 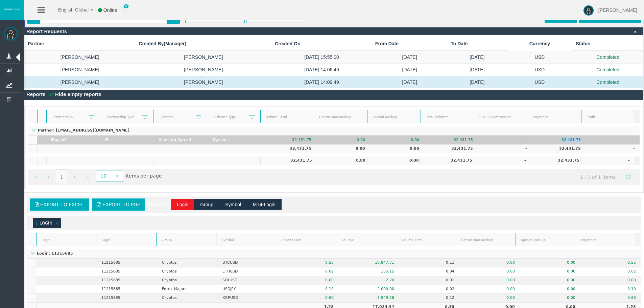 What do you see at coordinates (501, 117) in the screenshot?
I see `a: Sub IB Commission` at bounding box center [501, 117].